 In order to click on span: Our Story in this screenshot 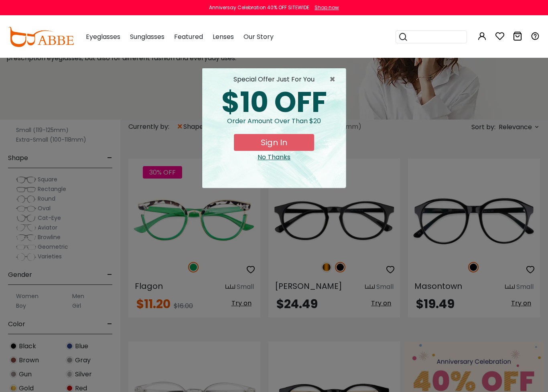, I will do `click(258, 37)`.